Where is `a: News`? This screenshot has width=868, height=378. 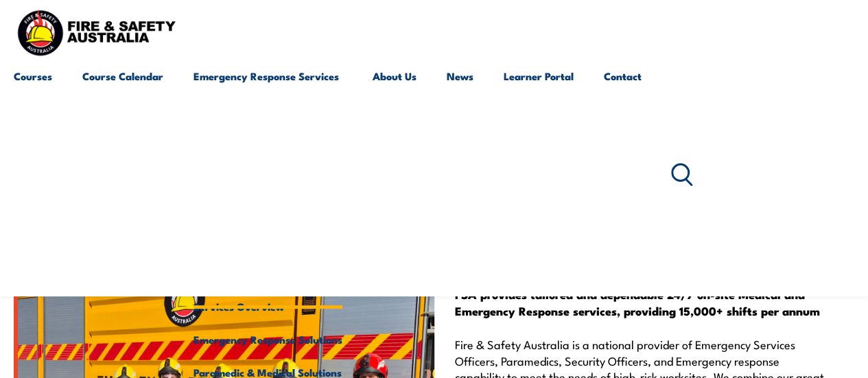 a: News is located at coordinates (459, 175).